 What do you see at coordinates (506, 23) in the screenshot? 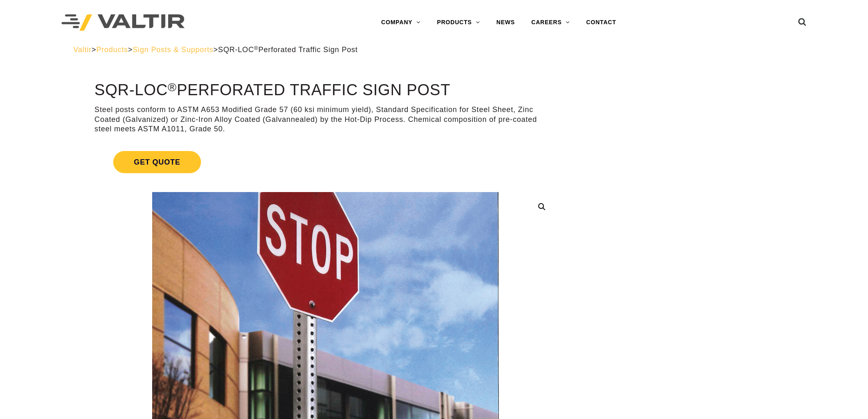
I see `a: NEWS` at bounding box center [506, 23].